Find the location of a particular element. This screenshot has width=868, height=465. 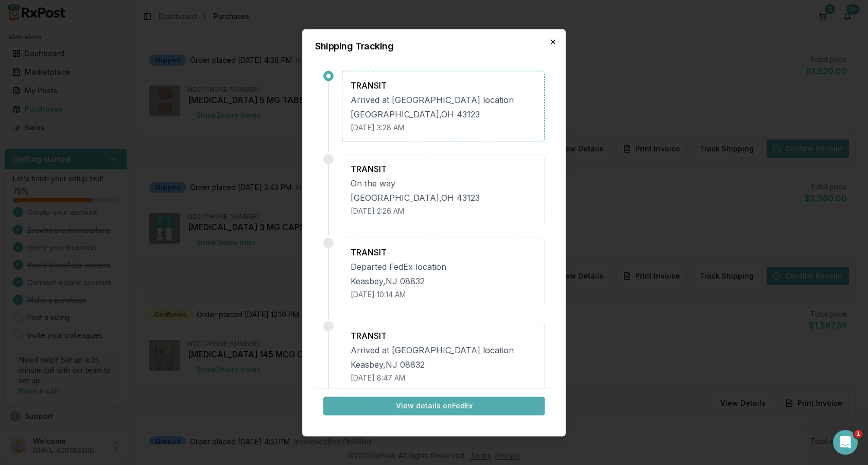

button: View details onFedEx is located at coordinates (434, 405).